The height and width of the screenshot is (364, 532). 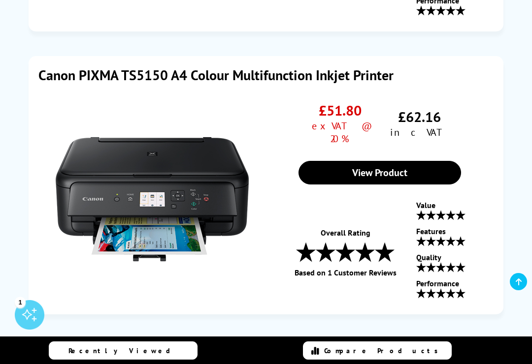 What do you see at coordinates (216, 75) in the screenshot?
I see `a: Canon PIXMA TS5150 A4 Colour Multifunction Inkjet Printer` at bounding box center [216, 75].